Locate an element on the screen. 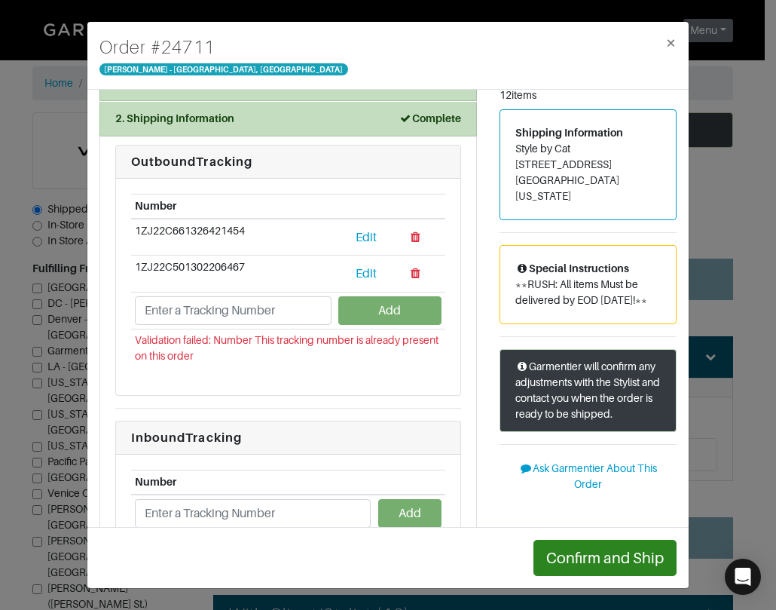 This screenshot has height=610, width=776. button: Close is located at coordinates (671, 43).